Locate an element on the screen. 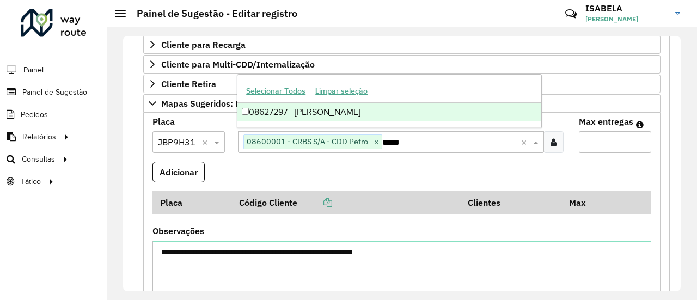  ng-dropdown-panel: Options list is located at coordinates (389, 101).